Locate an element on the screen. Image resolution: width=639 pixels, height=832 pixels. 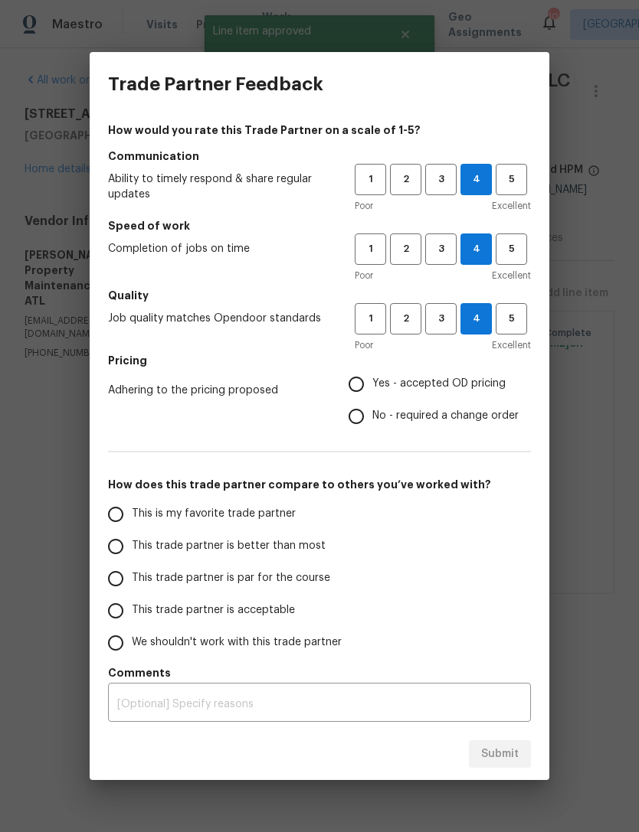
span: This trade partner is better than most is located at coordinates (228, 546).